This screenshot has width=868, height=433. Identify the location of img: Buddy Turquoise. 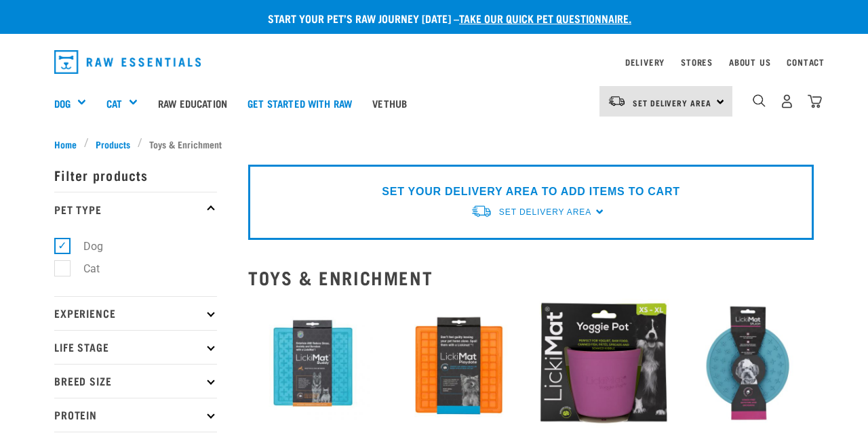
(312, 363).